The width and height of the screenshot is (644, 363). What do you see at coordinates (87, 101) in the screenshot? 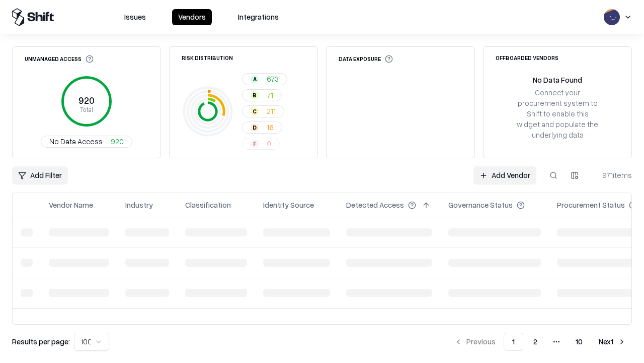
I see `tspan: 920` at bounding box center [87, 101].